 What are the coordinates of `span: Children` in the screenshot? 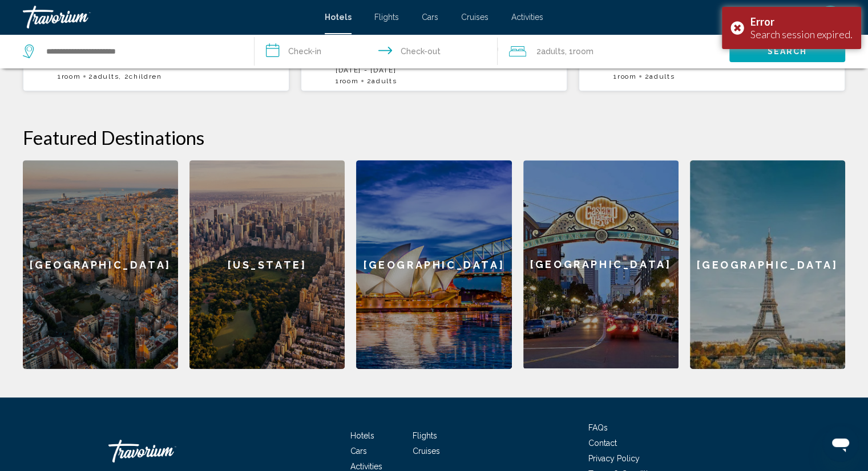 It's located at (145, 76).